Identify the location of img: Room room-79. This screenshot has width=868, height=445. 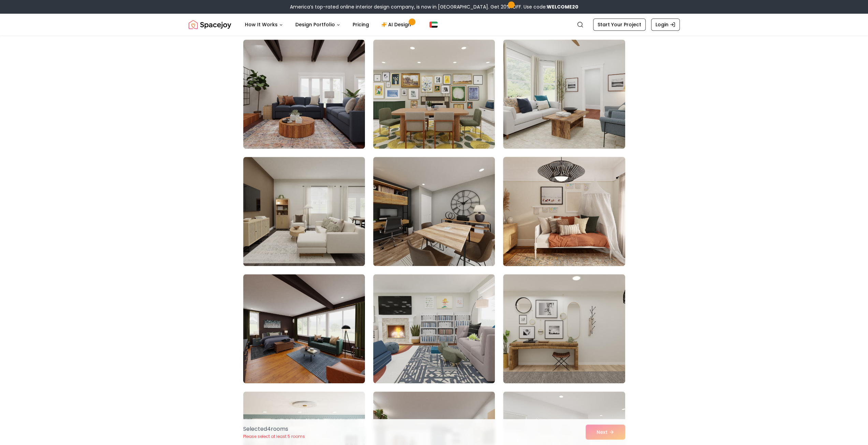
(304, 94).